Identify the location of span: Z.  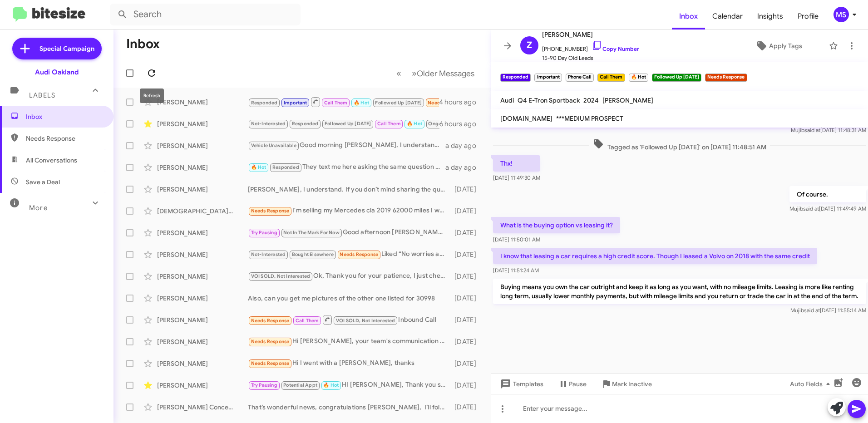
(529, 46).